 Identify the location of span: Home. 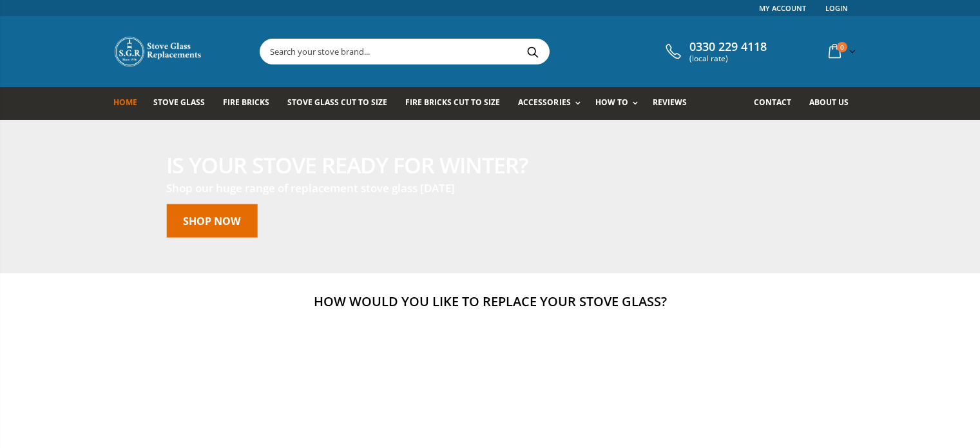
(125, 102).